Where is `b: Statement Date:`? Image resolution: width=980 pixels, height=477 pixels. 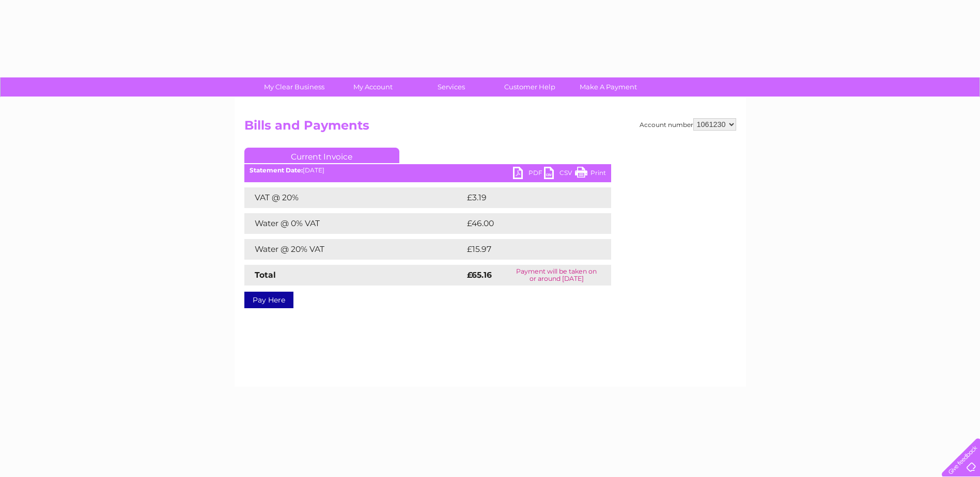 b: Statement Date: is located at coordinates (276, 170).